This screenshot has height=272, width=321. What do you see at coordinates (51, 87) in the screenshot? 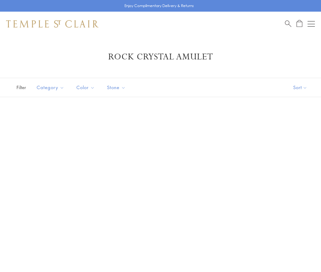
I see `span: Category` at bounding box center [51, 87].